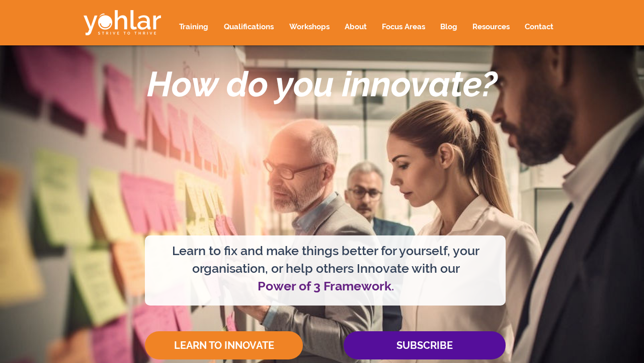 The image size is (644, 363). I want to click on span: SUBSCRIBE, so click(425, 345).